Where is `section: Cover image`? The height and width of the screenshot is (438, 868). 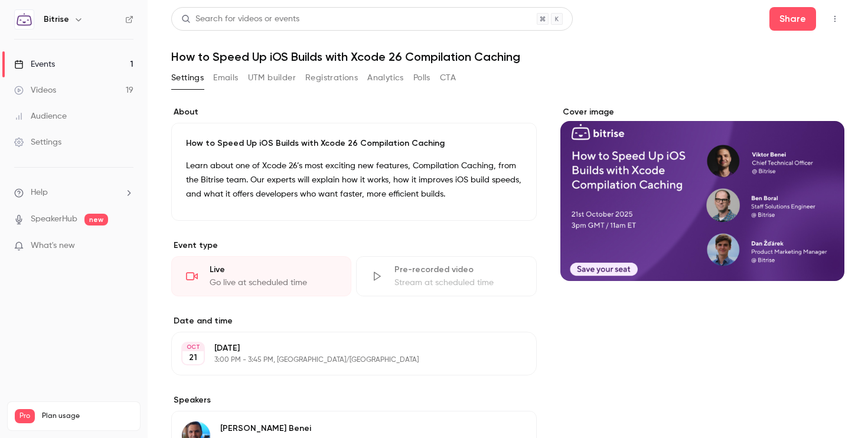 section: Cover image is located at coordinates (702, 193).